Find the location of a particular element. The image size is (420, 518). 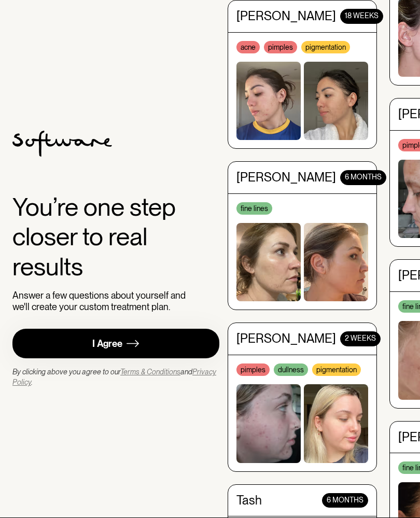

div: Answer a few questions about yourself and we'll create your custom treatment plan. is located at coordinates (101, 301).